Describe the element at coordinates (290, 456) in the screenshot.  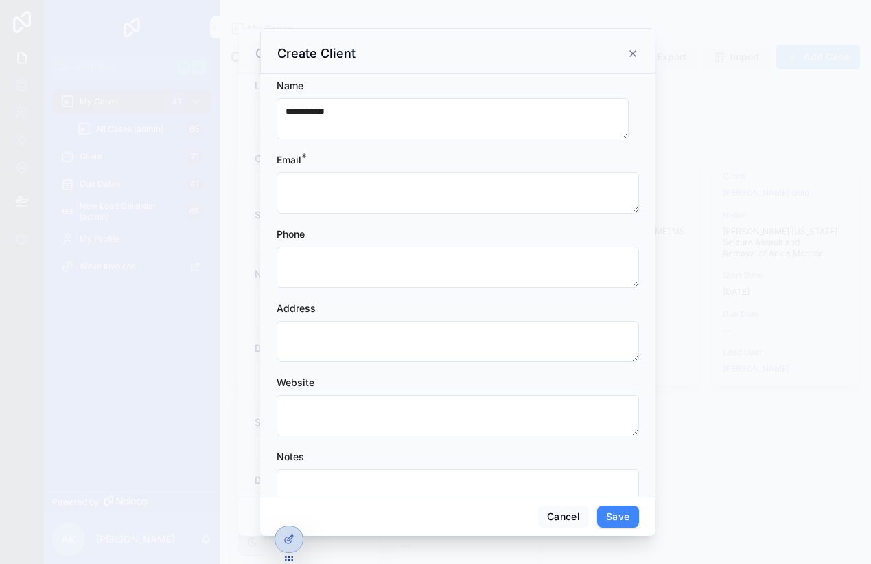
I see `span: Notes` at that location.